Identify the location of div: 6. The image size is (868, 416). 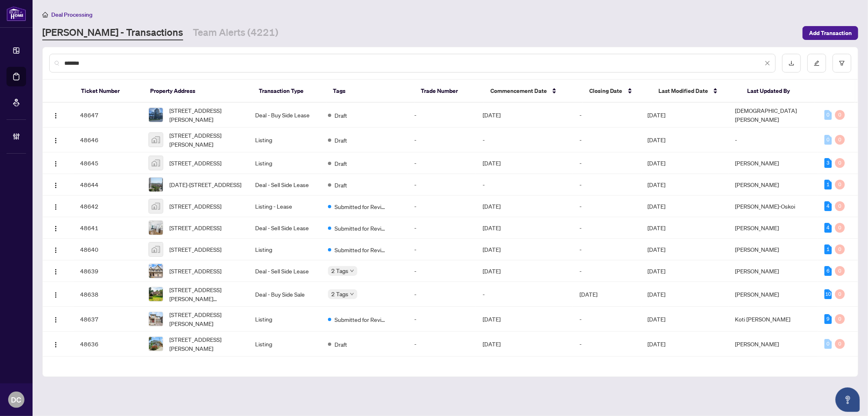
(828, 270).